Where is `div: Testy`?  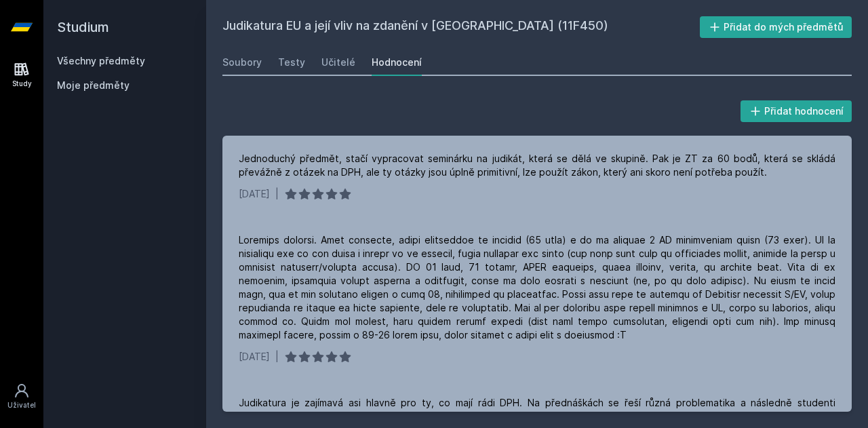
div: Testy is located at coordinates (292, 62).